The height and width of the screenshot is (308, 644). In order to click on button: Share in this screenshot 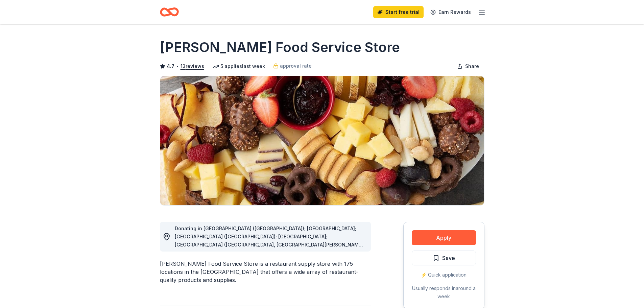, I will do `click(468, 66)`.